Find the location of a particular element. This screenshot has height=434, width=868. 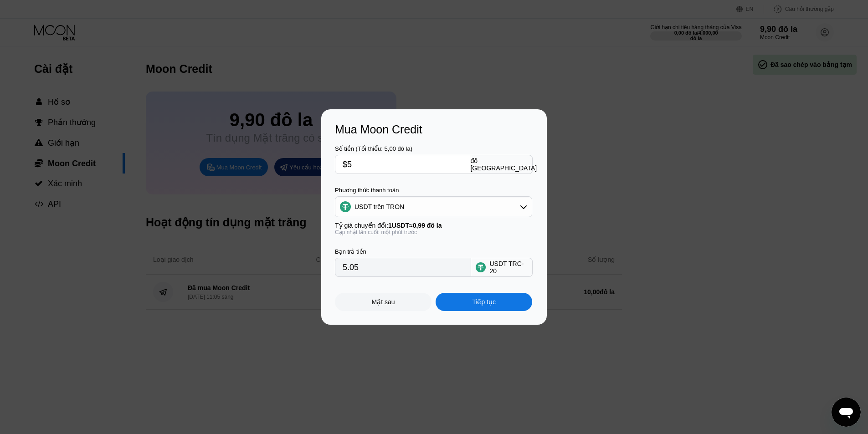

font: một phút trước is located at coordinates (399, 232).